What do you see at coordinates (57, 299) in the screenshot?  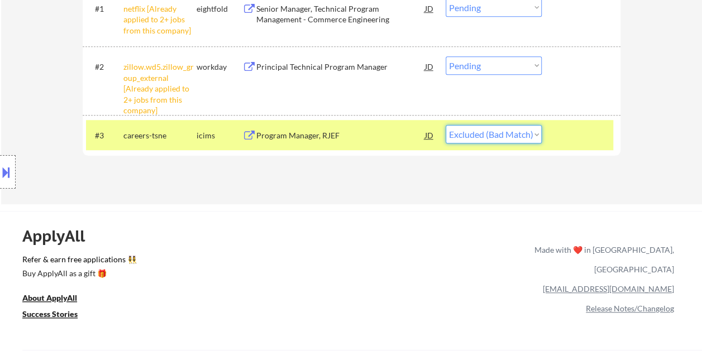 I see `a: About ApplyAll` at bounding box center [57, 299].